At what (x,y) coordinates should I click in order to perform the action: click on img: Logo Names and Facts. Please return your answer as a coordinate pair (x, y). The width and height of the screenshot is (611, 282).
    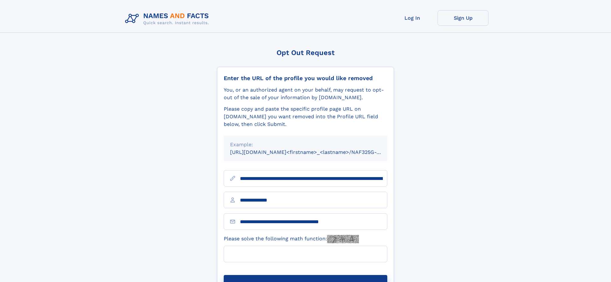
    Looking at the image, I should click on (168, 19).